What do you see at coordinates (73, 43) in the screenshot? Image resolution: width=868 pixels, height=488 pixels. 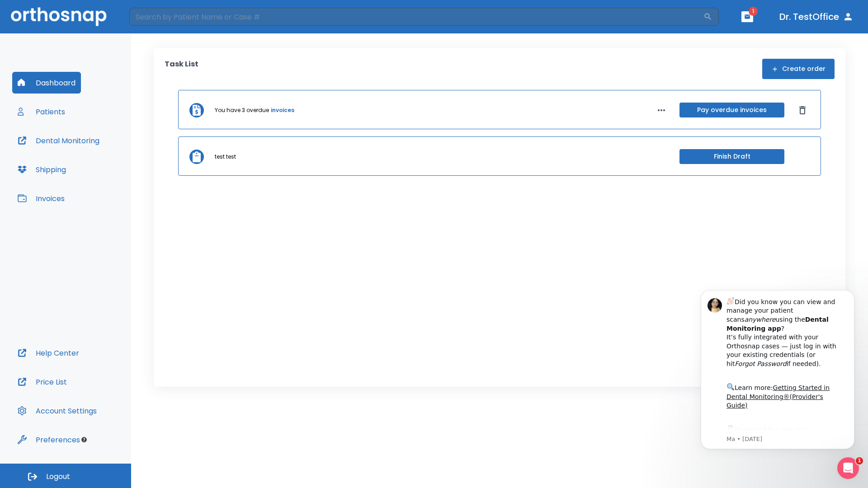 I see `i: anywhere` at bounding box center [73, 43].